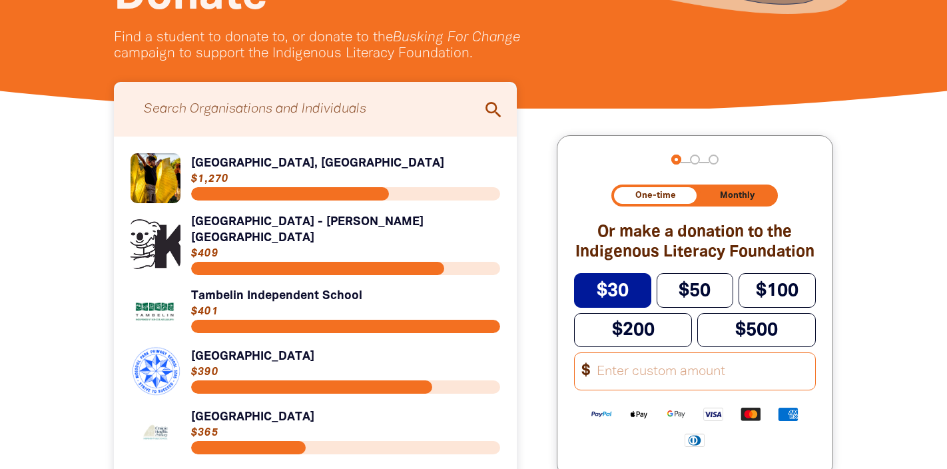 The image size is (947, 469). Describe the element at coordinates (676, 414) in the screenshot. I see `img: Google Pay logo` at that location.